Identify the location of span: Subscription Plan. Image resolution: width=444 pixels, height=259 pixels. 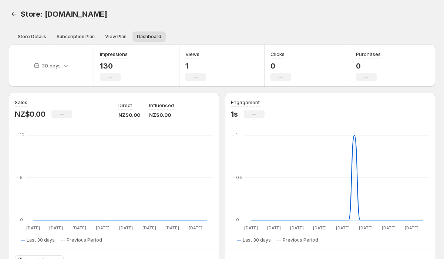
(76, 37).